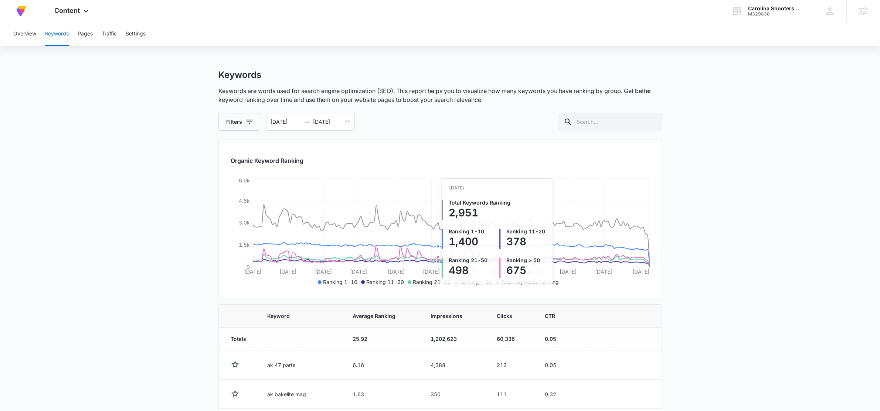 This screenshot has width=880, height=411. Describe the element at coordinates (328, 122) in the screenshot. I see `input: End date` at that location.